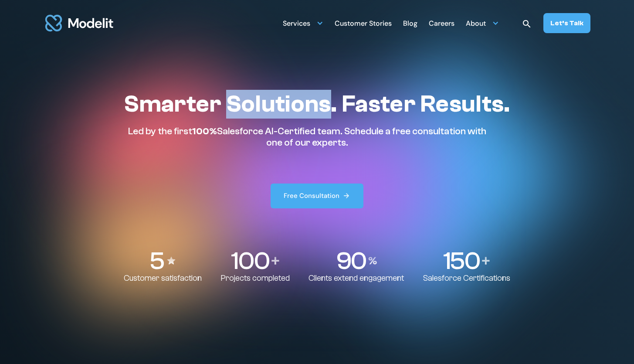  Describe the element at coordinates (317, 104) in the screenshot. I see `h1: Smarter Solutions. Faster Results.` at that location.